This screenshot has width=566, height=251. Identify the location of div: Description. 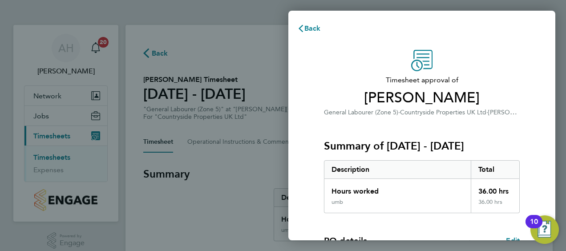
(397, 169).